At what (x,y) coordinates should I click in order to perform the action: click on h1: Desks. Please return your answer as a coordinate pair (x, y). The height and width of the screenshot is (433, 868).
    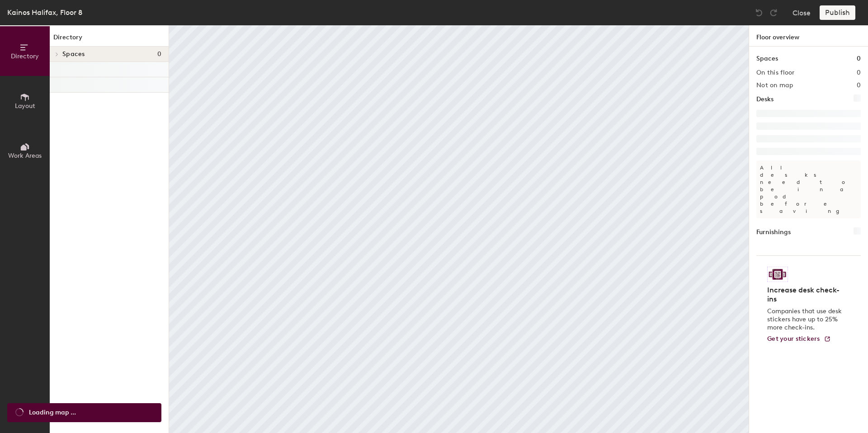
    Looking at the image, I should click on (765, 99).